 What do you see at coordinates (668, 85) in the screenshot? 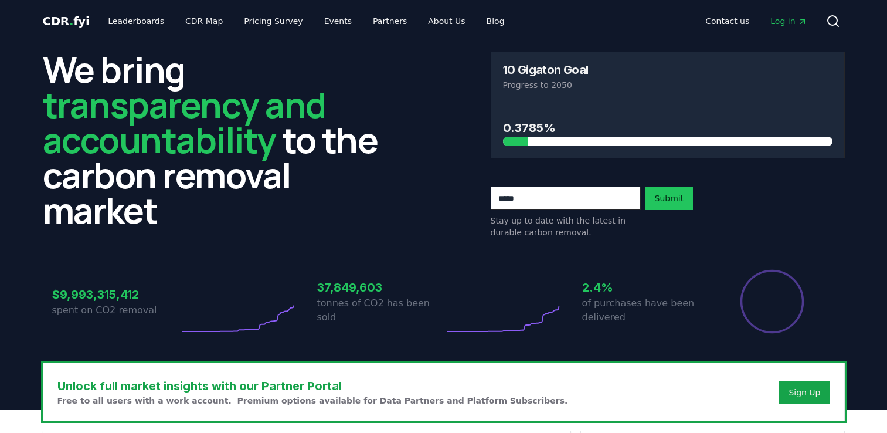
I see `p: Progress to 2050` at bounding box center [668, 85].